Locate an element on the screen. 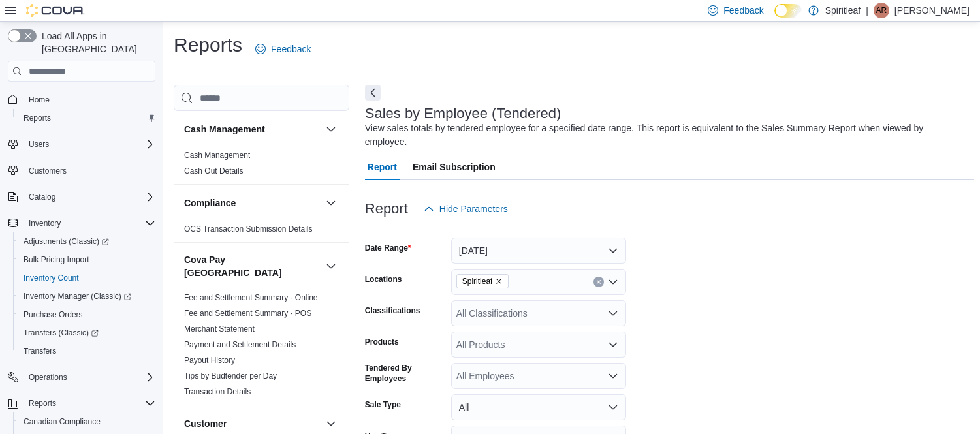  button: Clear input is located at coordinates (599, 282).